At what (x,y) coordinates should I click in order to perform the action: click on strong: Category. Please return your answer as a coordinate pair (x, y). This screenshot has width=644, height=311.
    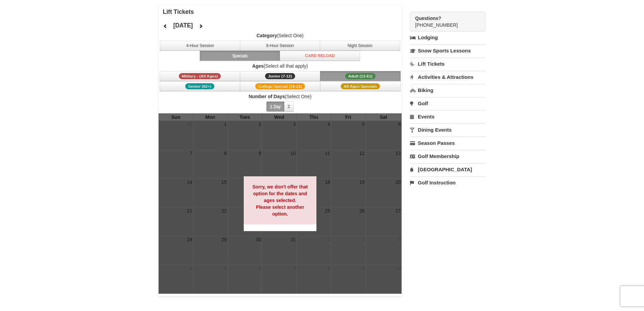
    Looking at the image, I should click on (266, 35).